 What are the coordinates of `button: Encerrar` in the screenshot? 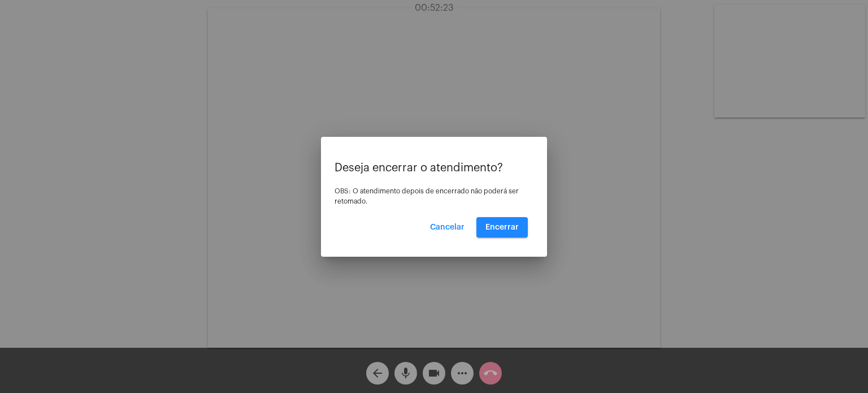 It's located at (502, 228).